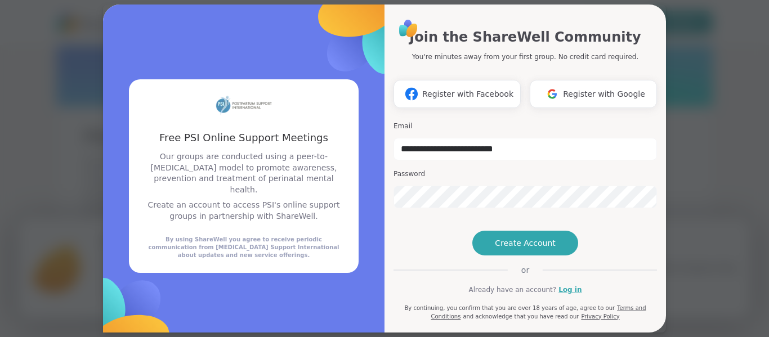  I want to click on span: and acknowledge that you have read our, so click(521, 317).